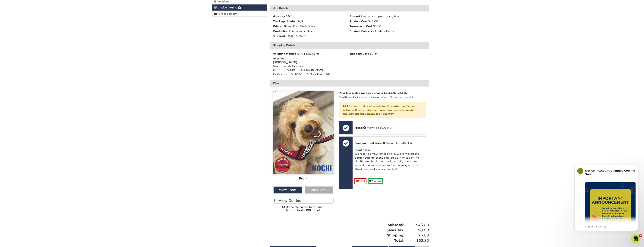  I want to click on small: *Additional bleed or crop marks may trigger a file warning –, so click(377, 97).